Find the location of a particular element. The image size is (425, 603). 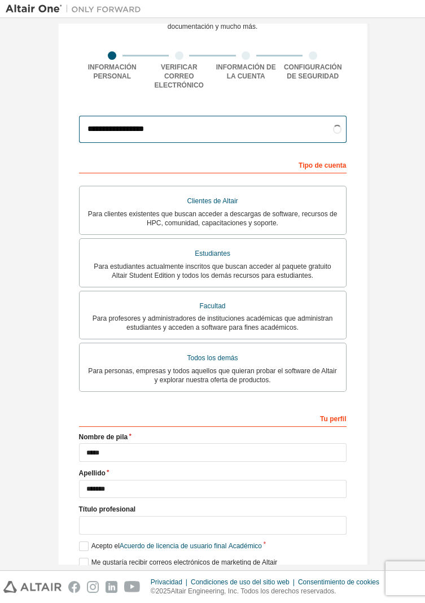

font: Para personas, empresas y todos aquellos que quieran probar el software de Altair y explorar nues... is located at coordinates (212, 376).